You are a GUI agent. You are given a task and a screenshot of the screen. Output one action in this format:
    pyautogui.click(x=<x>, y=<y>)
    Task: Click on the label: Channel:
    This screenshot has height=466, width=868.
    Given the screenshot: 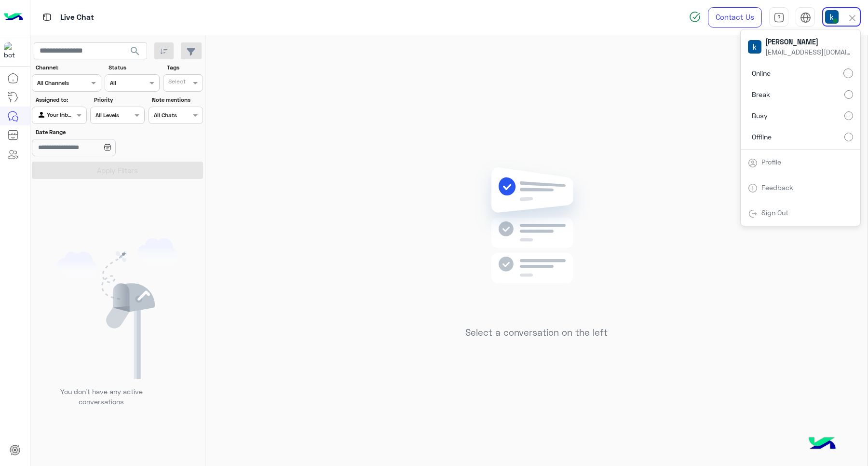 What is the action you would take?
    pyautogui.click(x=68, y=67)
    